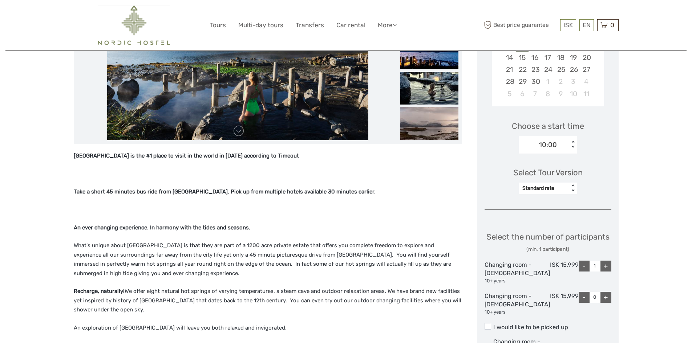  I want to click on button: Open LiveChat chat widget, so click(88, 16).